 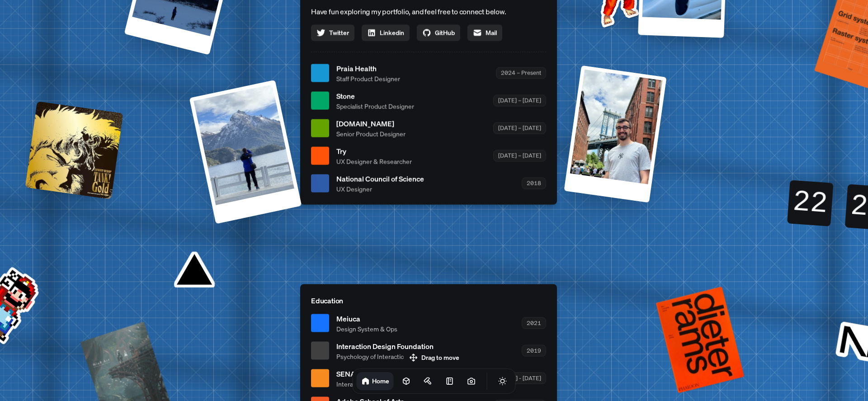 What do you see at coordinates (362, 384) in the screenshot?
I see `span: Interaction Design` at bounding box center [362, 384].